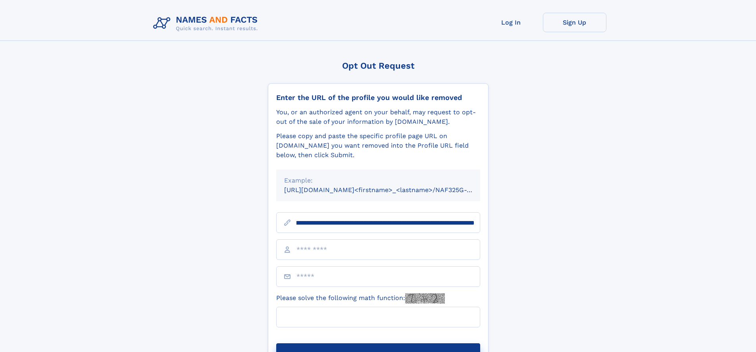  Describe the element at coordinates (360, 298) in the screenshot. I see `label: Please solve the following math function:` at that location.